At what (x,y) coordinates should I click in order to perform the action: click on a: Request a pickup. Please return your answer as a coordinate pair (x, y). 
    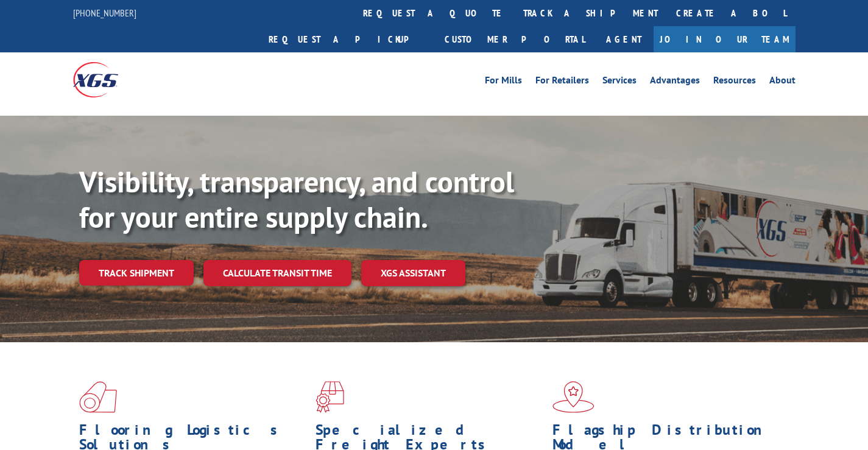
    Looking at the image, I should click on (347, 39).